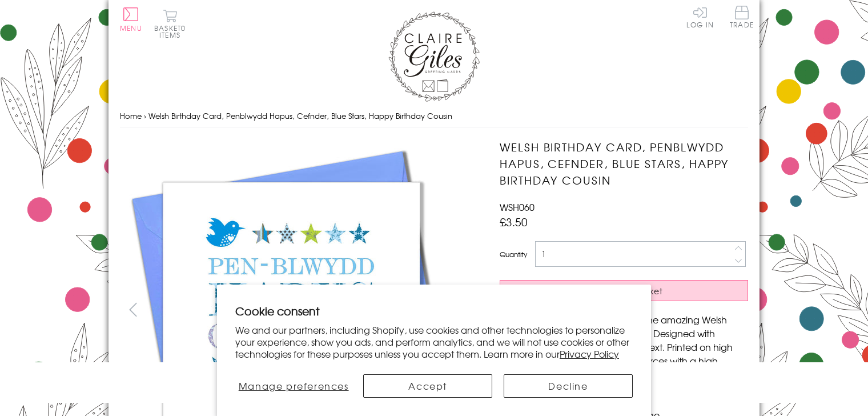 The height and width of the screenshot is (416, 868). What do you see at coordinates (700, 16) in the screenshot?
I see `a: Log In` at bounding box center [700, 16].